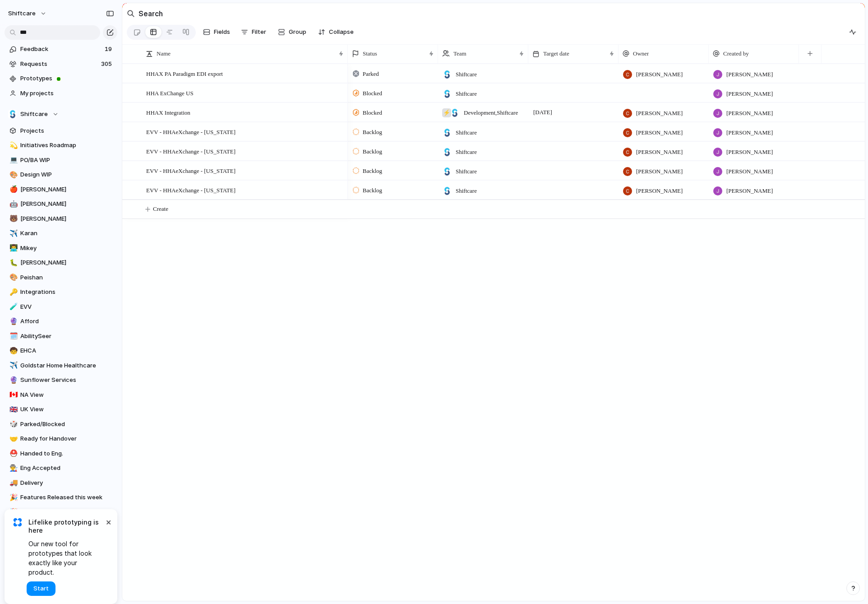  What do you see at coordinates (217, 32) in the screenshot?
I see `button: Fields` at bounding box center [217, 32].